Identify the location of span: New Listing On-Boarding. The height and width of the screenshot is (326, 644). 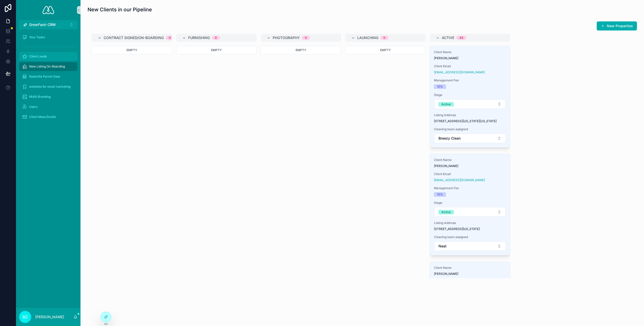
(47, 67).